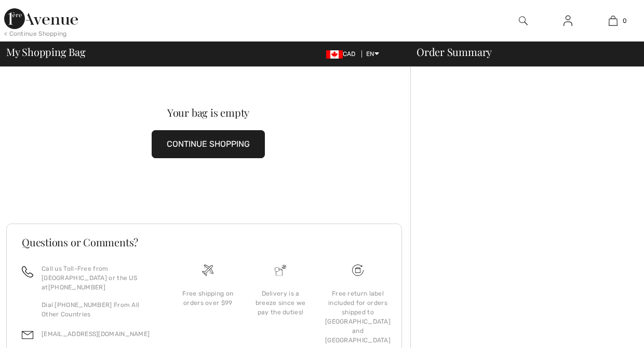 The width and height of the screenshot is (644, 348). Describe the element at coordinates (567, 21) in the screenshot. I see `a: Sign In` at that location.